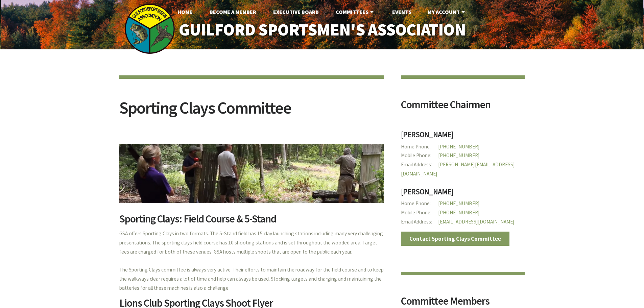 The width and height of the screenshot is (644, 308). I want to click on a: Contact Sporting Clays Committee, so click(455, 239).